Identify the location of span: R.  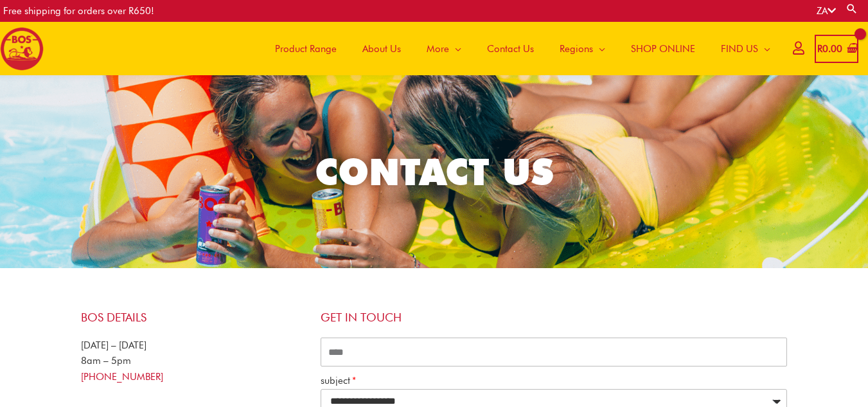
(820, 49).